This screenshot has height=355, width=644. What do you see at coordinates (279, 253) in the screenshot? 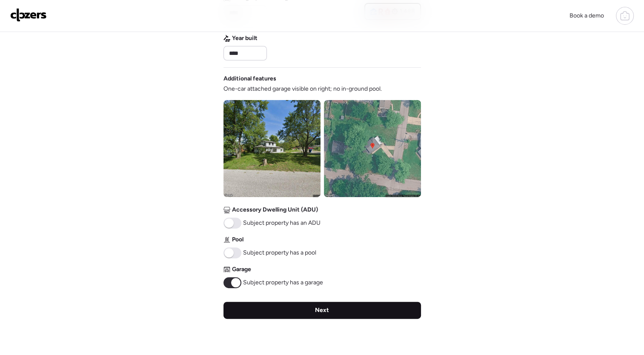
I see `span: Subject property has a pool` at bounding box center [279, 253].